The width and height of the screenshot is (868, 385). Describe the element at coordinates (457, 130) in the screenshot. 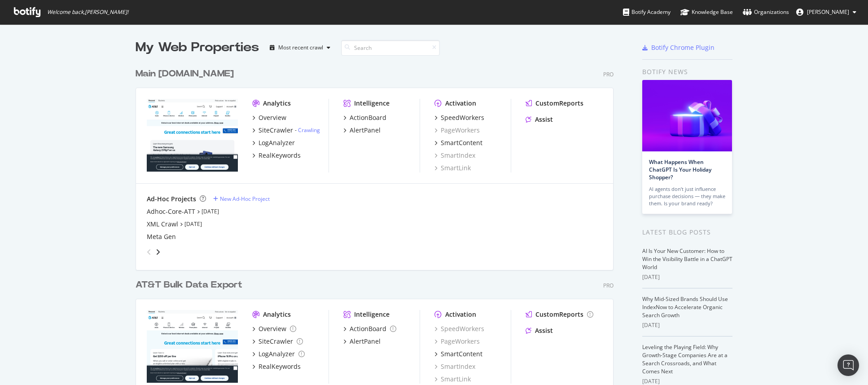

I see `a: PageWorkers` at that location.